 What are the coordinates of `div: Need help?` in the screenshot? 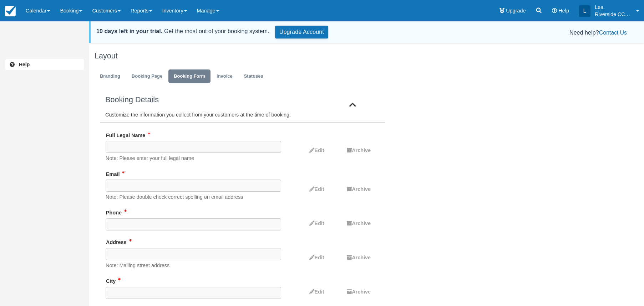 It's located at (483, 33).